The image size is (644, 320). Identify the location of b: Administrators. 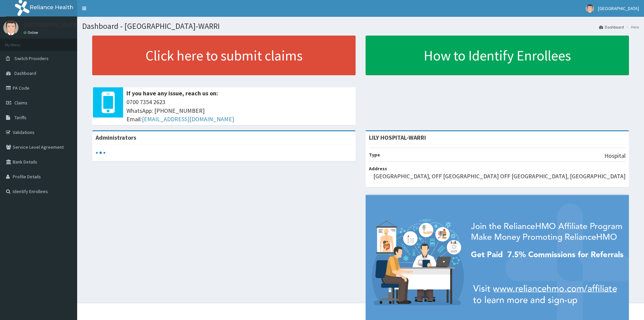
(116, 137).